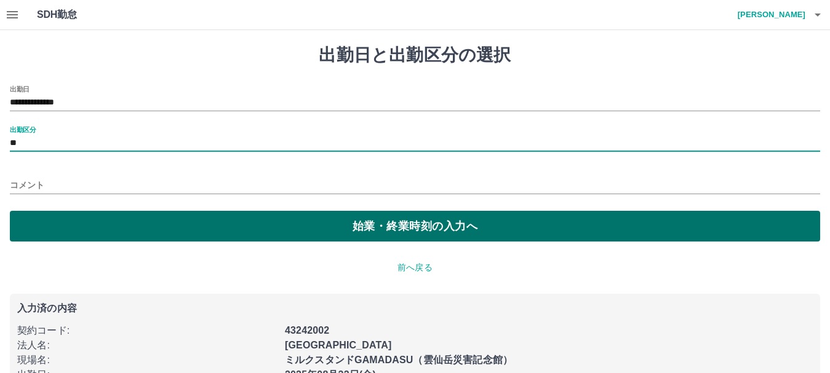 Image resolution: width=830 pixels, height=373 pixels. What do you see at coordinates (23, 129) in the screenshot?
I see `label: 出勤区分` at bounding box center [23, 129].